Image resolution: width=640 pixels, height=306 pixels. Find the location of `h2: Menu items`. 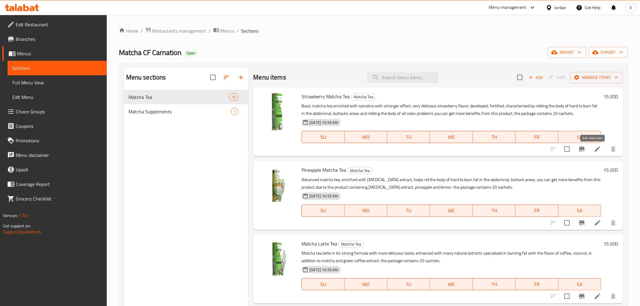

h2: Menu items is located at coordinates (270, 77).